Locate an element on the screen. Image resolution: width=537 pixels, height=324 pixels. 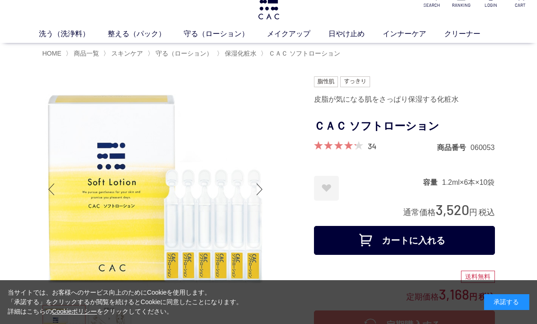
dd: 1.2ml×6本×10袋 is located at coordinates (468, 182).